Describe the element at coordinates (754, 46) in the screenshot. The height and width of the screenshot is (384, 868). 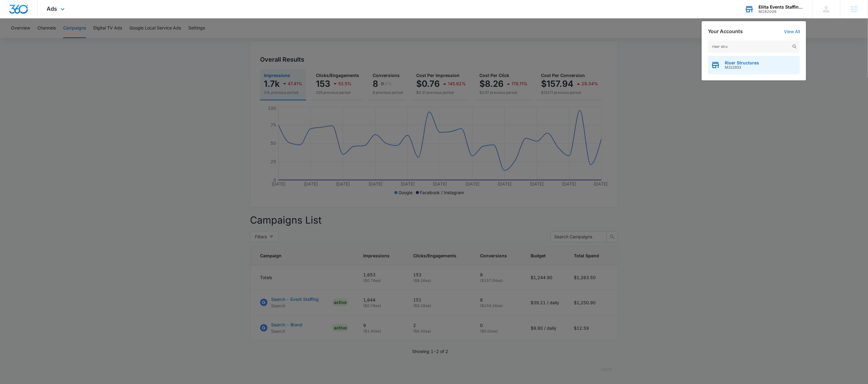
I see `input: Search Accounts` at that location.